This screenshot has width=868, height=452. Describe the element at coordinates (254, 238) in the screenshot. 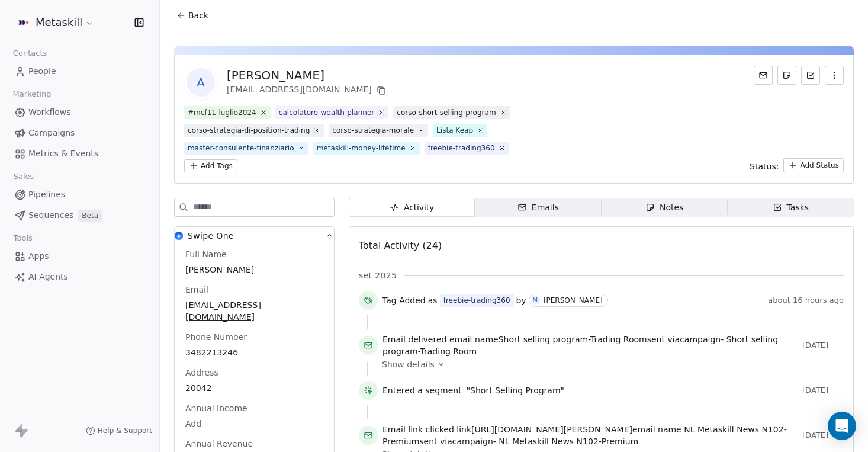

I see `button: Swipe OneSwipe One` at that location.